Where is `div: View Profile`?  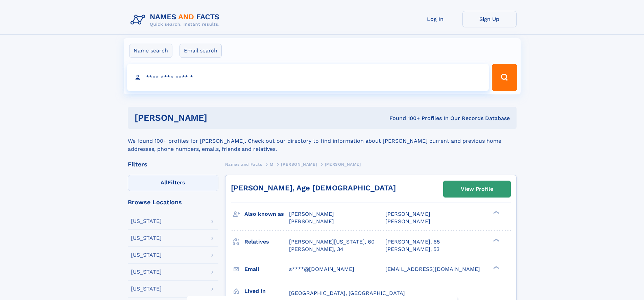 div: View Profile is located at coordinates (477, 189).